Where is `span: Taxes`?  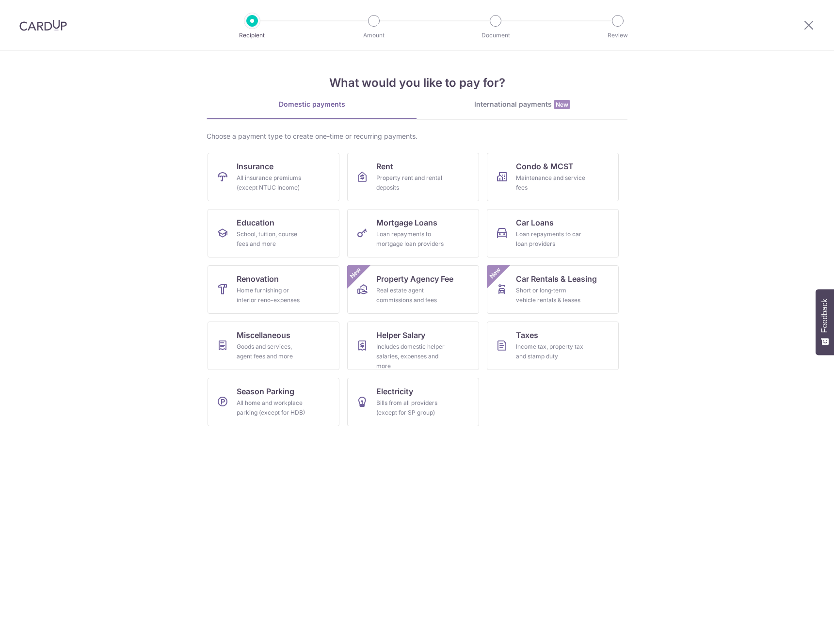 span: Taxes is located at coordinates (527, 335).